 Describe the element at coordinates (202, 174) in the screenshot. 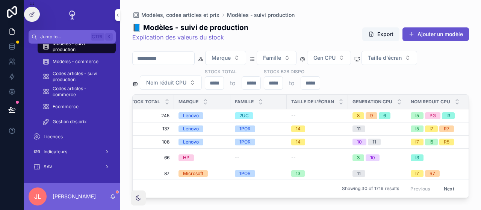

I see `a: Microsoft` at that location.